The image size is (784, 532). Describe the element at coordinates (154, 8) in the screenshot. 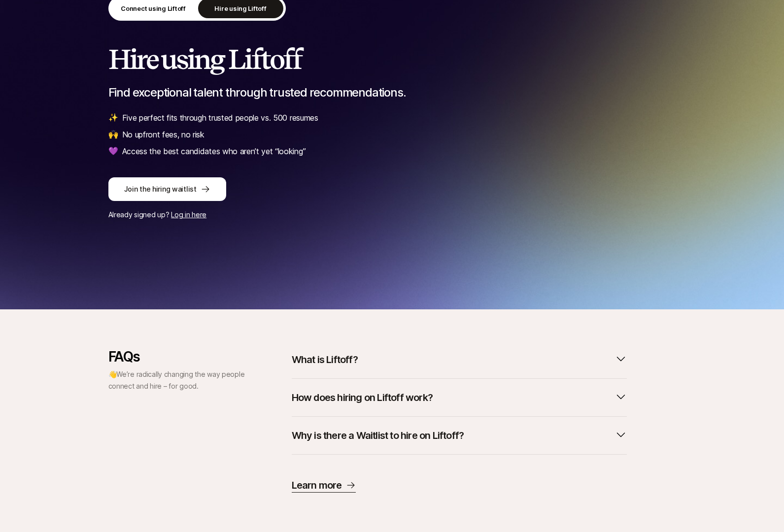

I see `p: Connect using Liftoff` at that location.